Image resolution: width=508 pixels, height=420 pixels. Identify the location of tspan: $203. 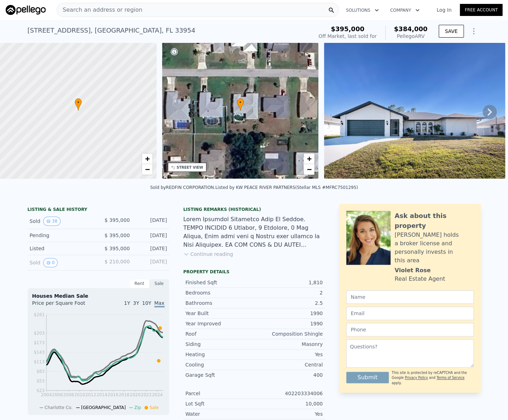
(39, 333).